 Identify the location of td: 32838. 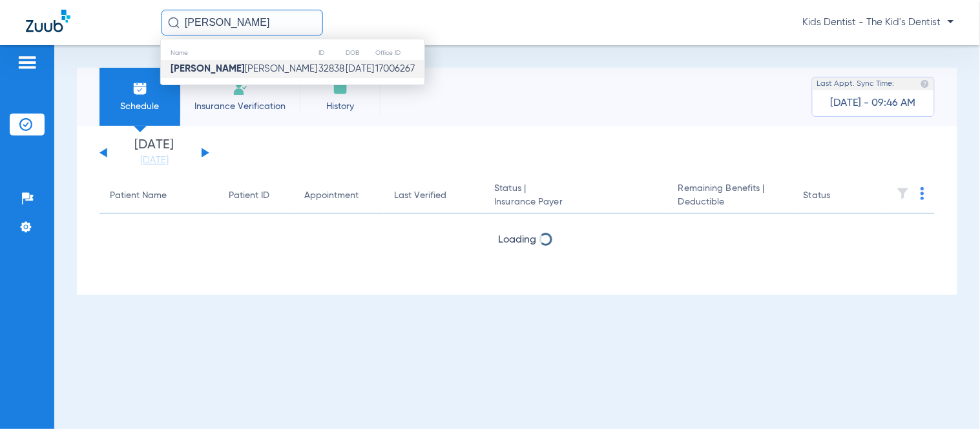
(332, 69).